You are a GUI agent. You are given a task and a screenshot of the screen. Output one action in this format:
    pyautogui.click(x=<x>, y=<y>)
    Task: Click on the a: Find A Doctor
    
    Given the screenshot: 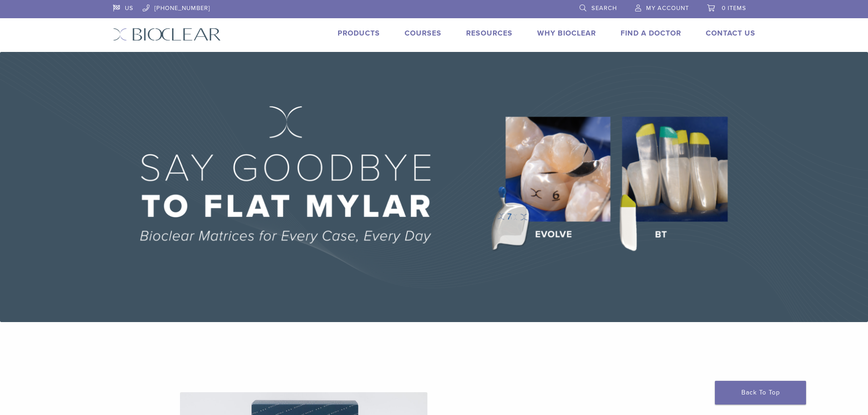 What is the action you would take?
    pyautogui.click(x=651, y=33)
    